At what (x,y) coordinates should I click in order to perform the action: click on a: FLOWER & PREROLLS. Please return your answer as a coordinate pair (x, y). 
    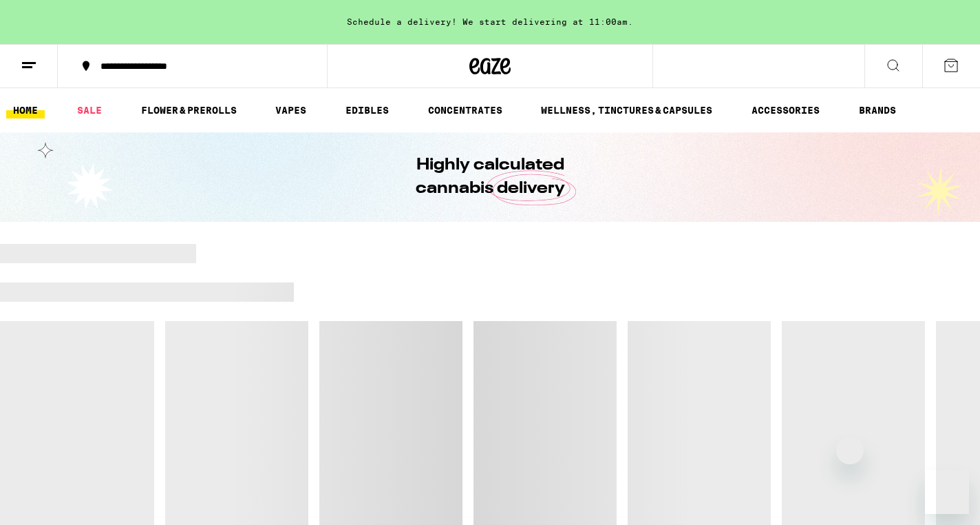
    Looking at the image, I should click on (189, 111).